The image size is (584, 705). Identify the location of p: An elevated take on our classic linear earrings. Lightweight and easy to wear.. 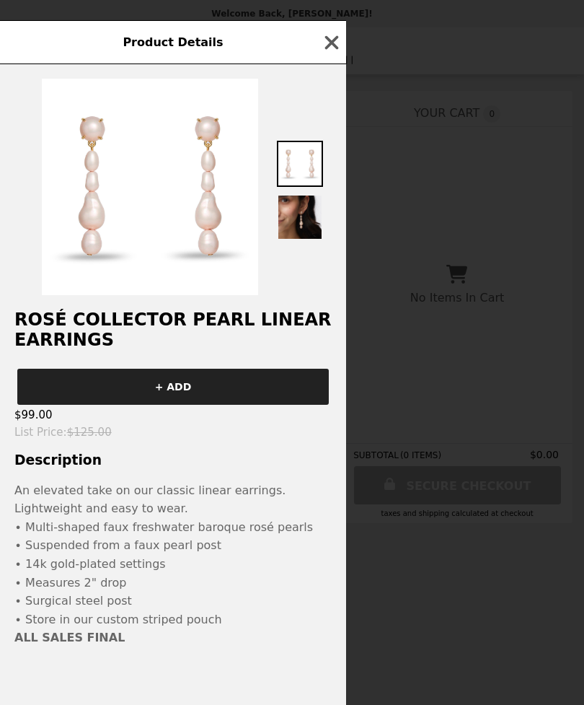
(173, 499).